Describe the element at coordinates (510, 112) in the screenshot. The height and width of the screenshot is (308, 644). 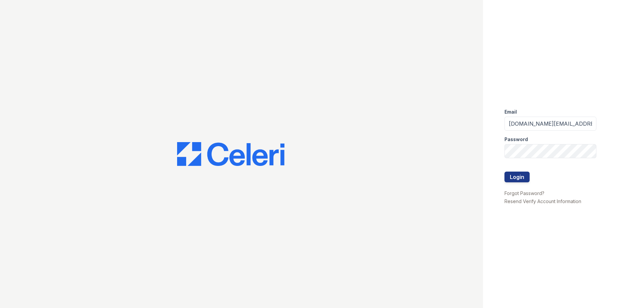
I see `label: Email` at that location.